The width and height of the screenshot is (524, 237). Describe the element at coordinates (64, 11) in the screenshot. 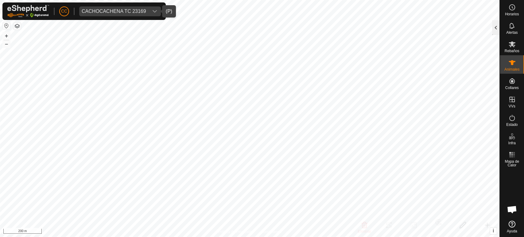

I see `span: CC` at that location.